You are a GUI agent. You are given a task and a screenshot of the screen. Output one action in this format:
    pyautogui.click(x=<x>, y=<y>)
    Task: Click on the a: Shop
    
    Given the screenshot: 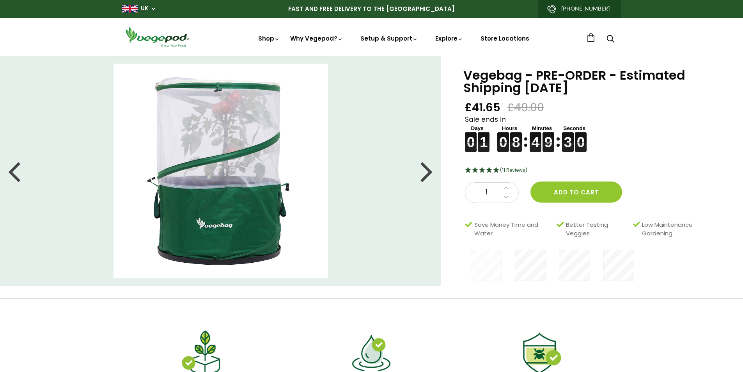 What is the action you would take?
    pyautogui.click(x=269, y=38)
    